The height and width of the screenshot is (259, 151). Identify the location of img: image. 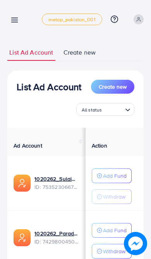
(136, 244).